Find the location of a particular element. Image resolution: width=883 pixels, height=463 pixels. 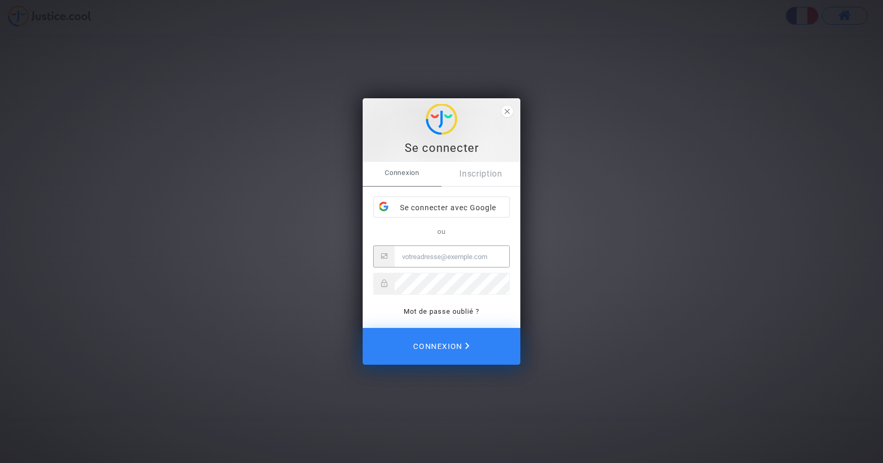

div: Se connecter is located at coordinates (441, 148).